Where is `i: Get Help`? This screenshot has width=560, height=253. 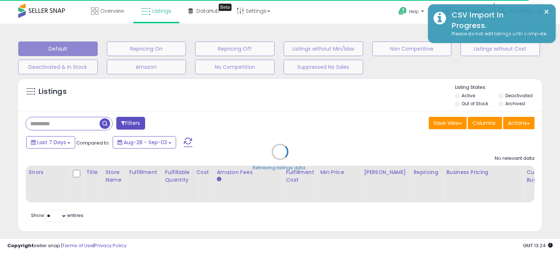
i: Get Help is located at coordinates (403, 11).